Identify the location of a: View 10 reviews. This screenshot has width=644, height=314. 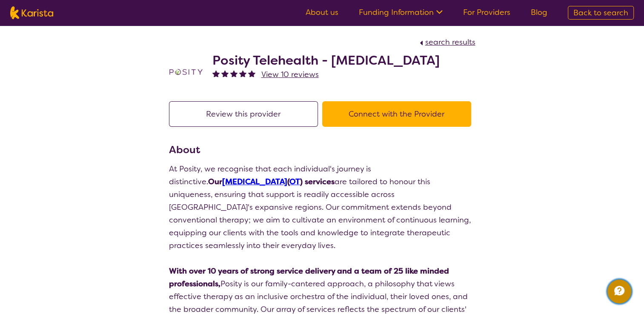
(290, 74).